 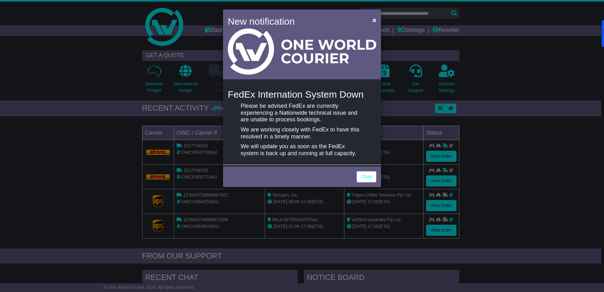 What do you see at coordinates (366, 177) in the screenshot?
I see `a: Close` at bounding box center [366, 177].